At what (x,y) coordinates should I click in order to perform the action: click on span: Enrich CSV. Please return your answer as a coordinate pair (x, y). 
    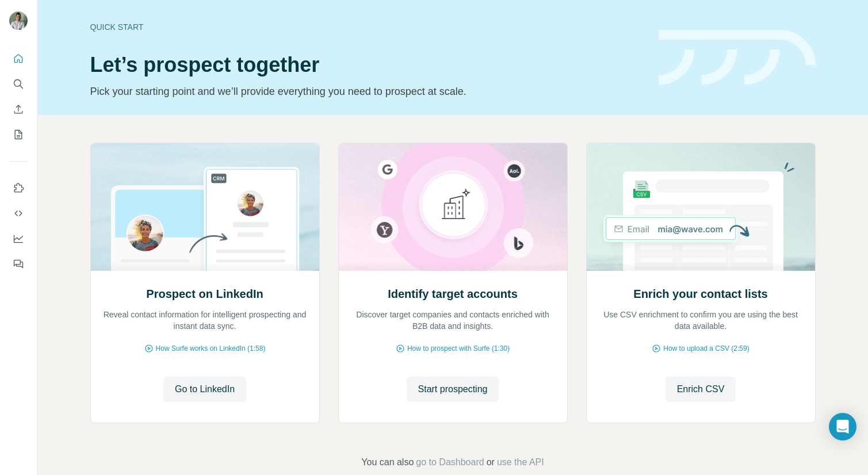
    Looking at the image, I should click on (701, 389).